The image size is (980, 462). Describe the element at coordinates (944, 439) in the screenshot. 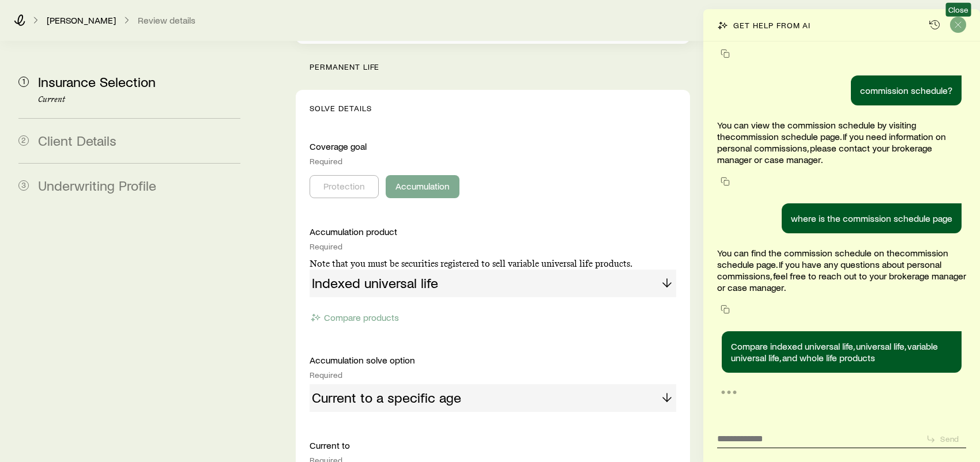

I see `button: Send` at that location.